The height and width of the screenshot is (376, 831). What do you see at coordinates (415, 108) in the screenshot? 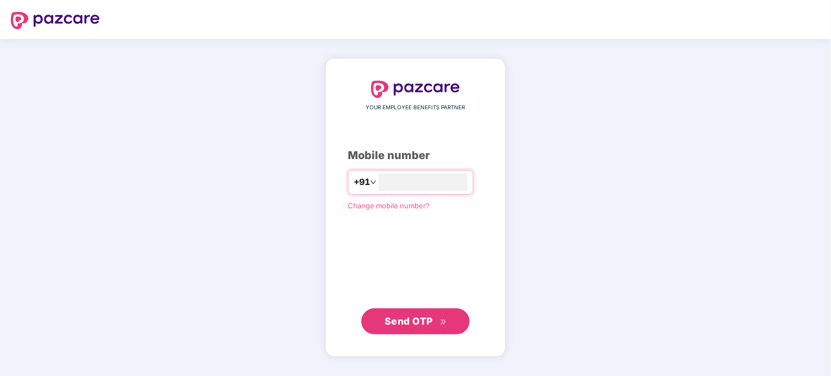
I see `span: YOUR EMPLOYEE BENEFITS PARTNER` at bounding box center [415, 108].